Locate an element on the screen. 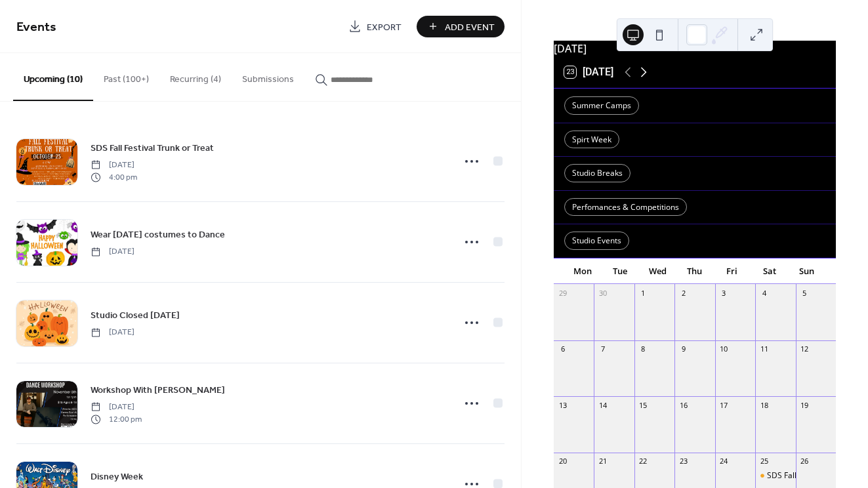 The width and height of the screenshot is (868, 488). div: 11 is located at coordinates (763, 349).